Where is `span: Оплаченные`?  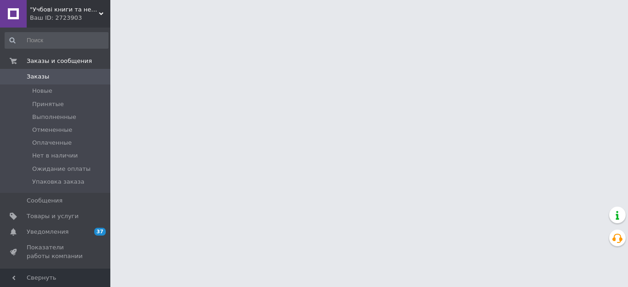
span: Оплаченные is located at coordinates (52, 143).